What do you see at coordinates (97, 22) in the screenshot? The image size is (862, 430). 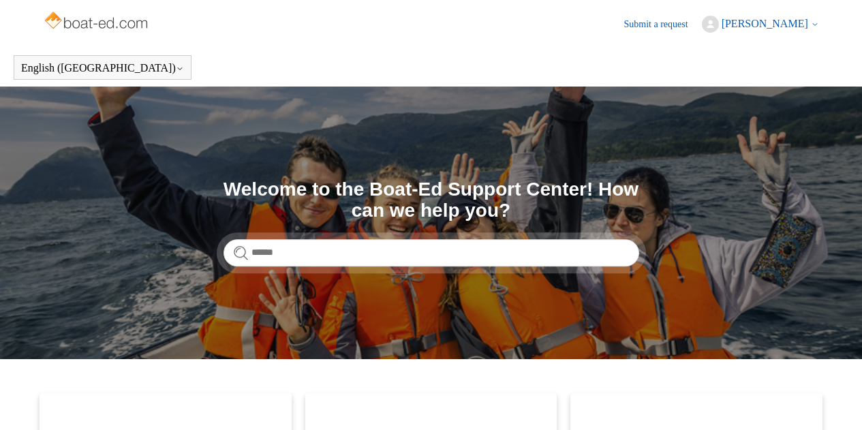 I see `img: Boat-Ed Help Center home page` at bounding box center [97, 22].